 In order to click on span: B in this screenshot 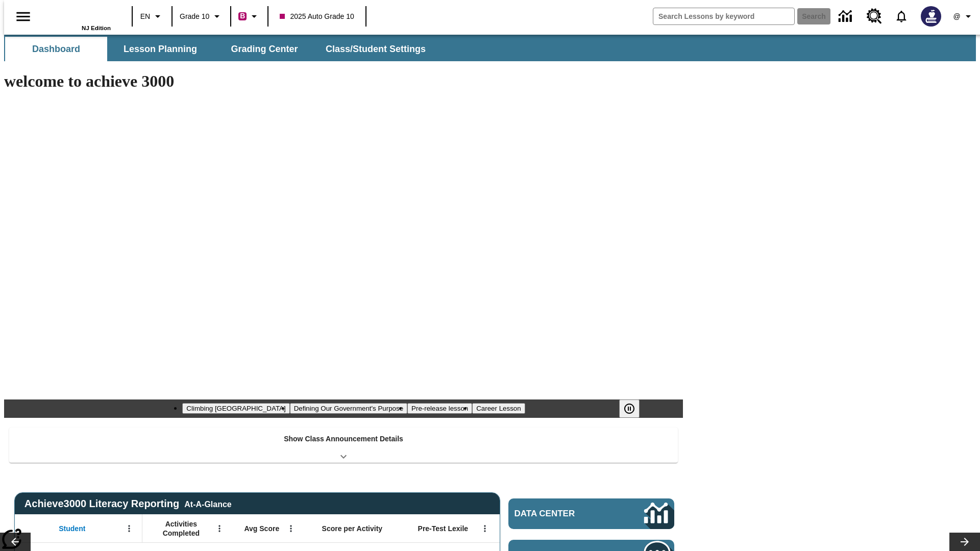, I will do `click(242, 16)`.